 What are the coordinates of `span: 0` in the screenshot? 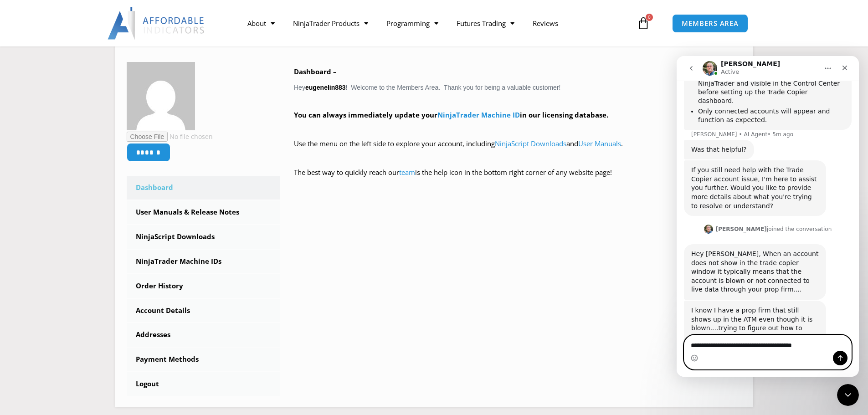 It's located at (649, 17).